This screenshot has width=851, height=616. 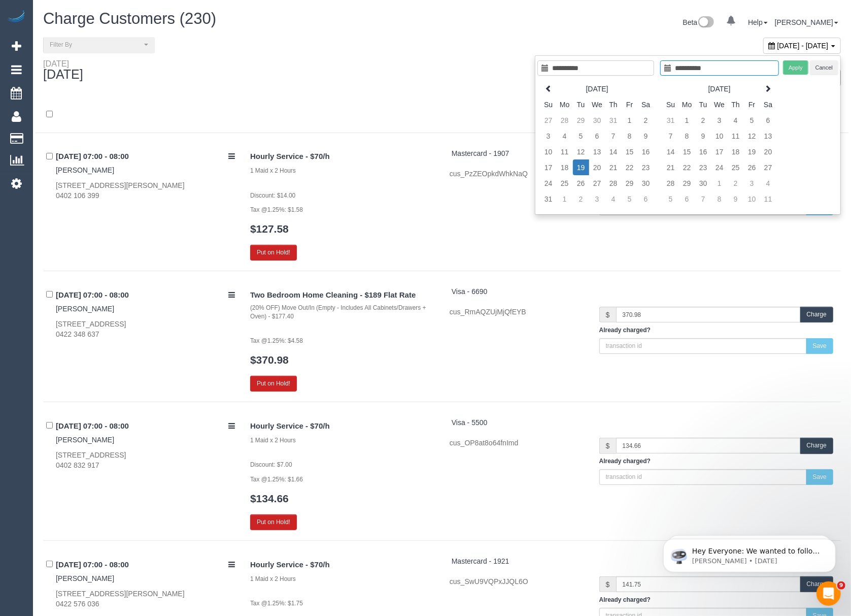 What do you see at coordinates (758, 22) in the screenshot?
I see `a: Help` at bounding box center [758, 22].